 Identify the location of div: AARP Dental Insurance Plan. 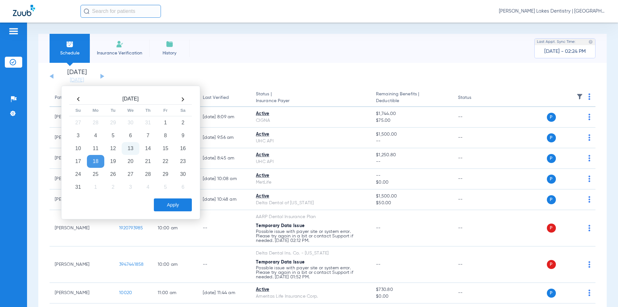
(310, 217).